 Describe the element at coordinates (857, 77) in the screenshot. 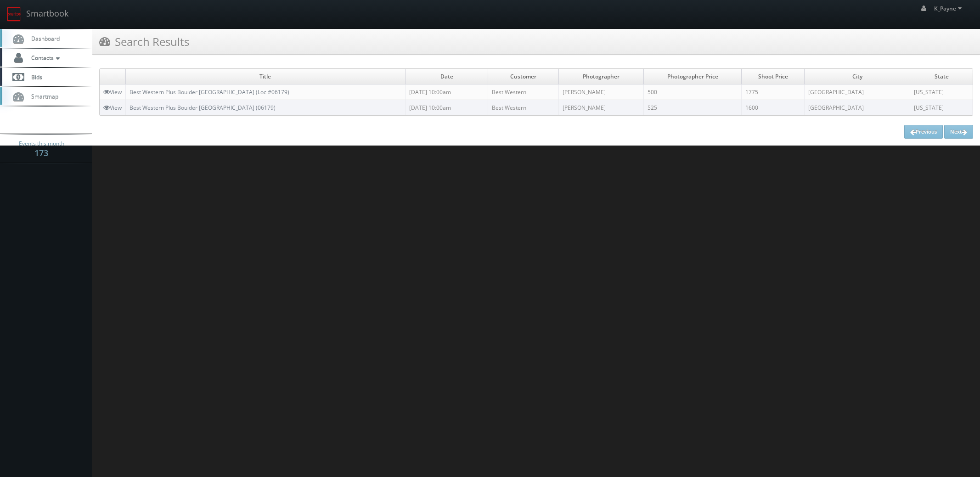

I see `td: City` at that location.